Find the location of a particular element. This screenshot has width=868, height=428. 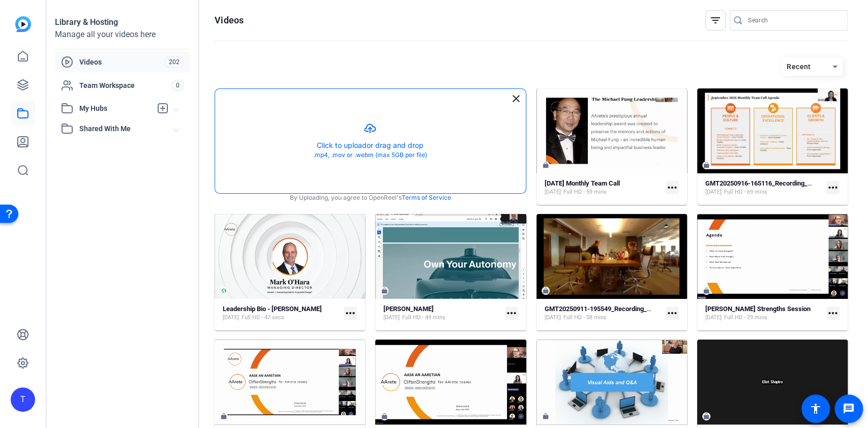

h1: Videos is located at coordinates (229, 21).